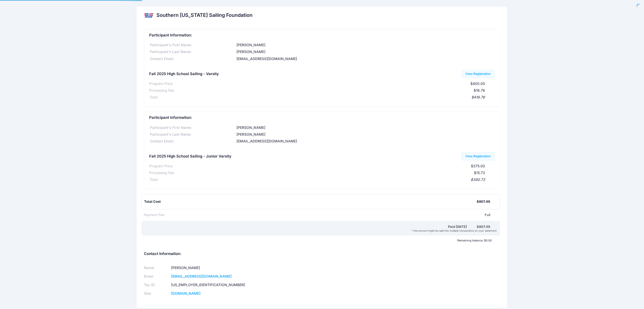 This screenshot has height=309, width=644. I want to click on div: $416.76, so click(321, 97).